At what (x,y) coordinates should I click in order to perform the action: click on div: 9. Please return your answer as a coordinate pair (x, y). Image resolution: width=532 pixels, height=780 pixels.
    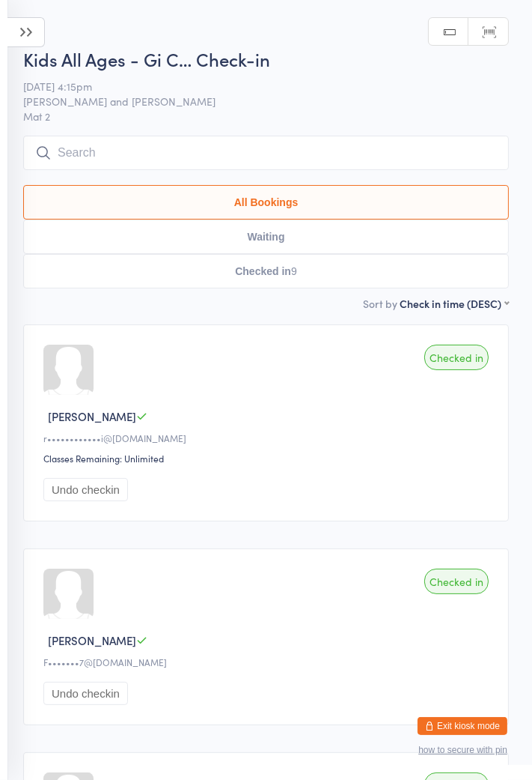
    Looking at the image, I should click on (294, 271).